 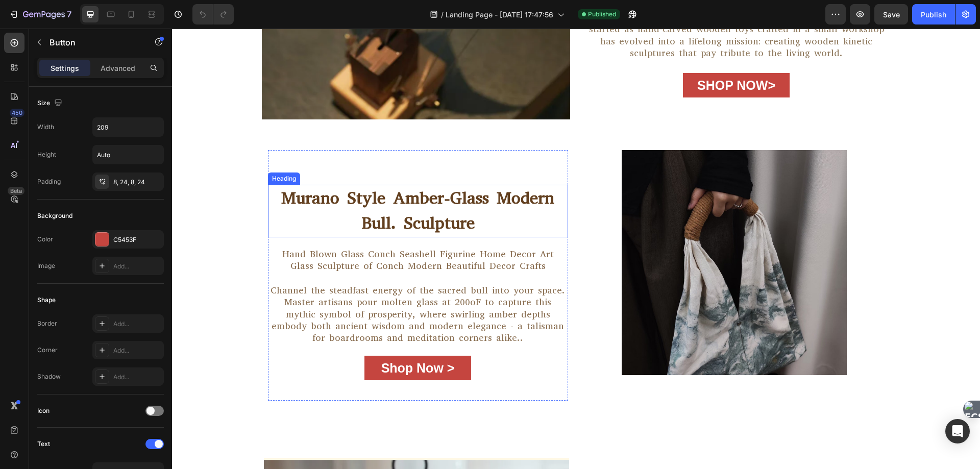 What do you see at coordinates (16, 191) in the screenshot?
I see `div: Beta` at bounding box center [16, 191].